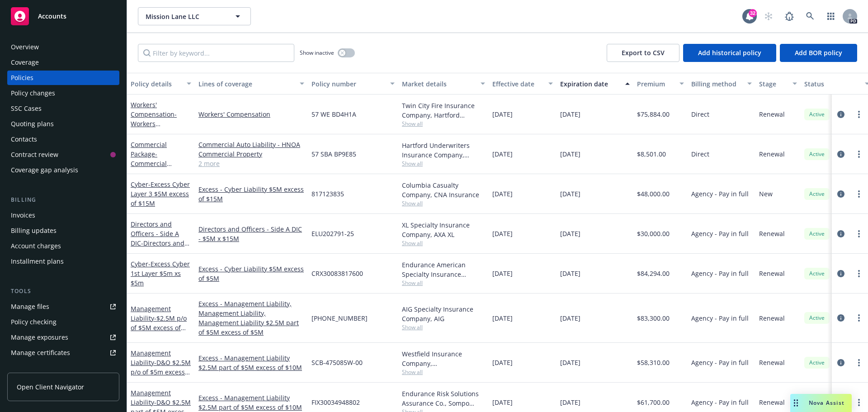 The width and height of the screenshot is (868, 412). Describe the element at coordinates (251, 84) in the screenshot. I see `button: Lines of coverage` at that location.